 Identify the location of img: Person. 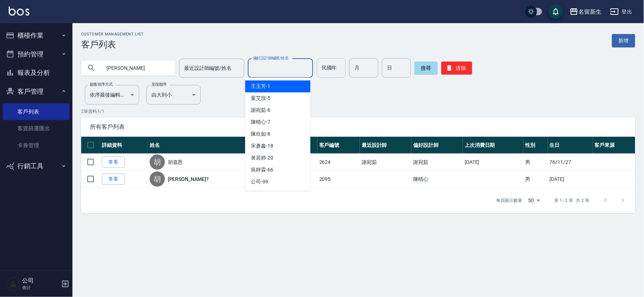
(13, 284).